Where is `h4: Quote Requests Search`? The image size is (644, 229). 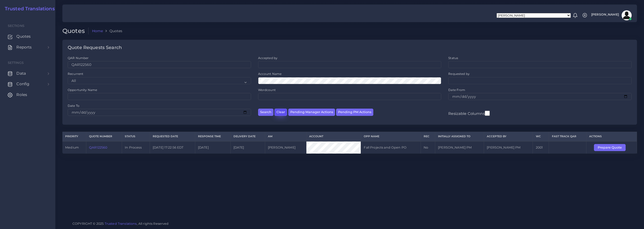 h4: Quote Requests Search is located at coordinates (95, 48).